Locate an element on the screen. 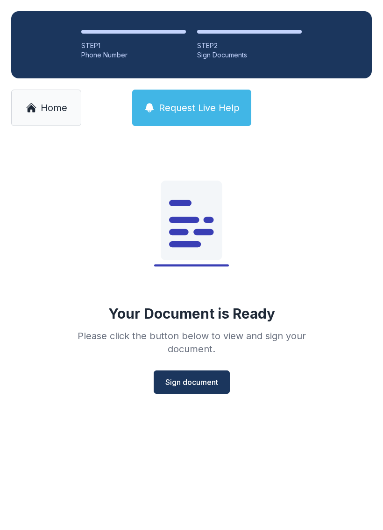 The image size is (383, 530). div: Your Document is Ready is located at coordinates (191, 314).